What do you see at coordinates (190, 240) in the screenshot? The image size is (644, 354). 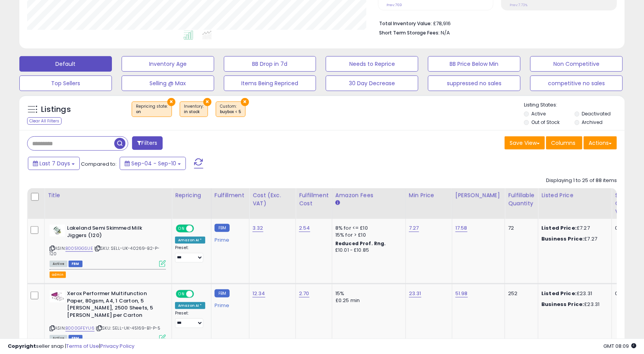 I see `div: Amazon AI *` at bounding box center [190, 240].